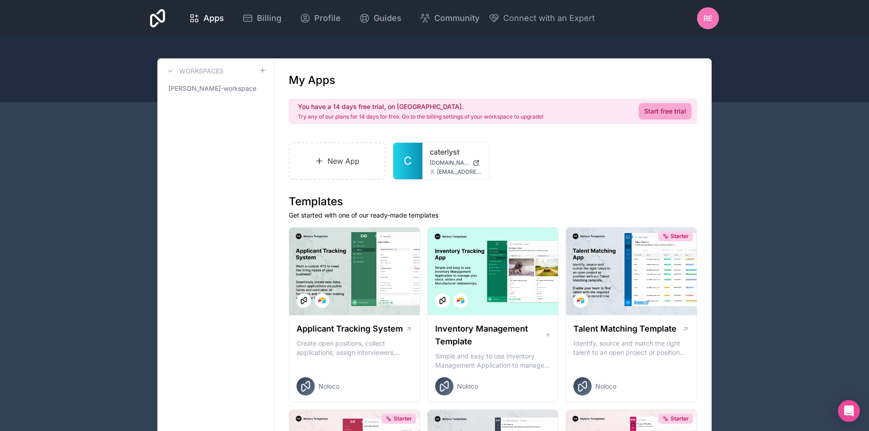 This screenshot has height=431, width=869. What do you see at coordinates (320, 18) in the screenshot?
I see `a: Profile` at bounding box center [320, 18].